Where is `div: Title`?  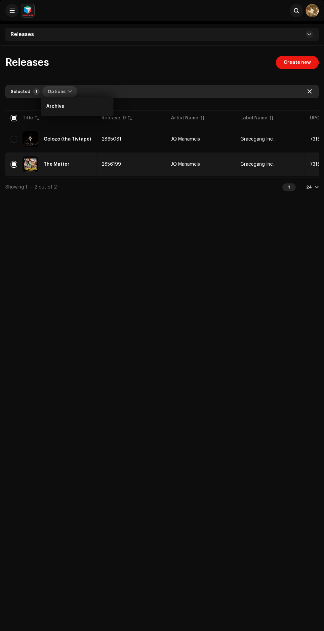
div: Title is located at coordinates (28, 118).